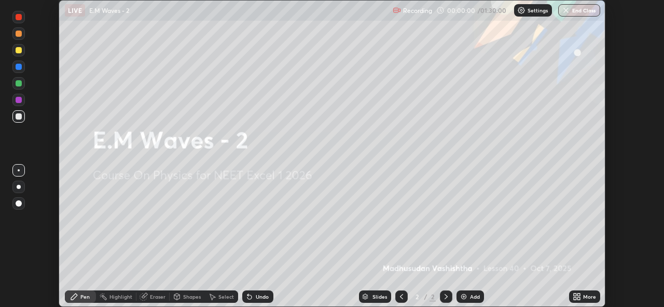 This screenshot has width=664, height=307. I want to click on p: E.M Waves - 2, so click(109, 10).